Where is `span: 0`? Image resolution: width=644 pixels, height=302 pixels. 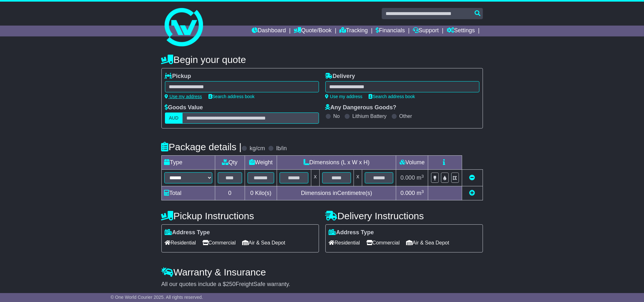
span: 0 is located at coordinates (251, 193).